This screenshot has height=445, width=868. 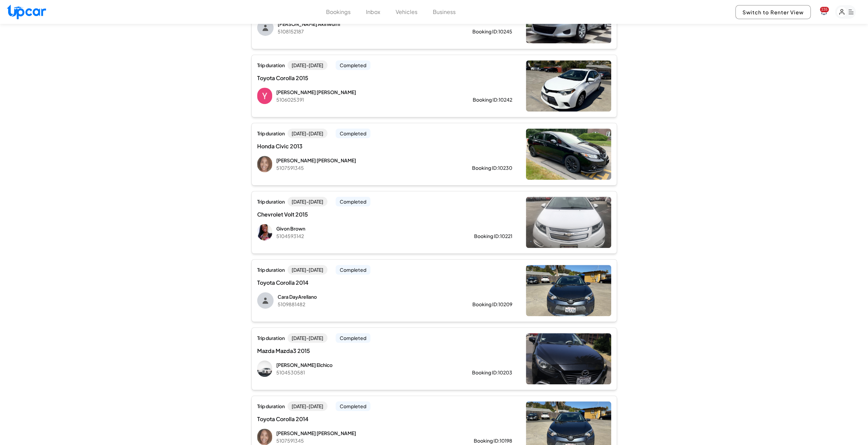 What do you see at coordinates (363, 99) in the screenshot?
I see `p: 5106025391` at bounding box center [363, 99].